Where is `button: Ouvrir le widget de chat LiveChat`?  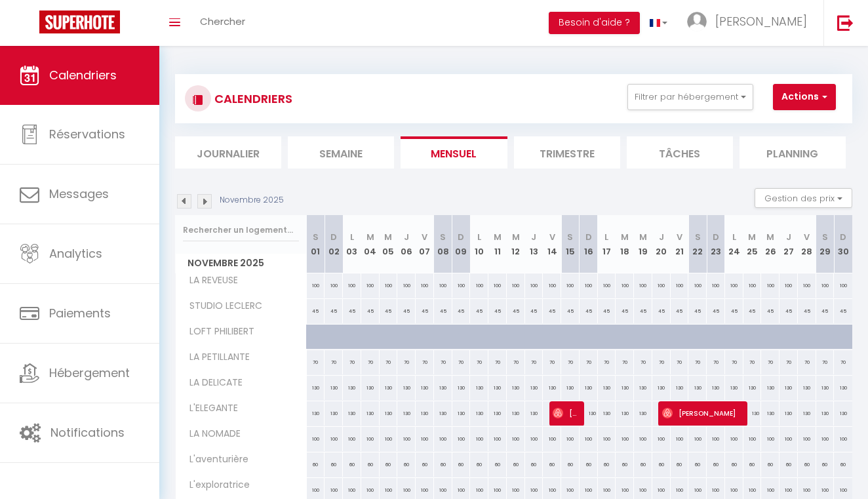
button: Ouvrir le widget de chat LiveChat is located at coordinates (30, 25).